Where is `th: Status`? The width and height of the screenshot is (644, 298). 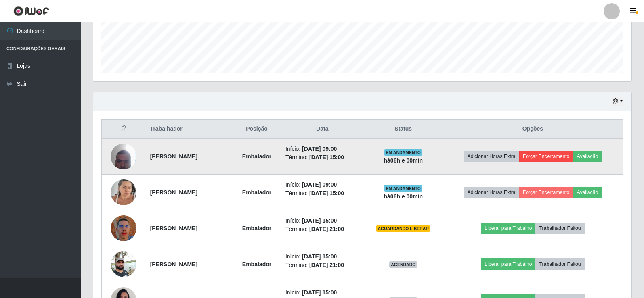
th: Status is located at coordinates (403, 129).